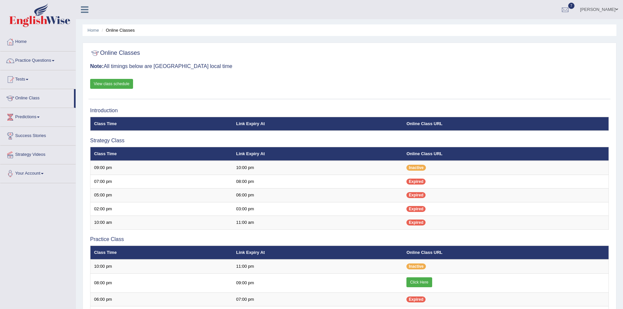 This screenshot has height=309, width=623. What do you see at coordinates (38, 154) in the screenshot?
I see `a: Strategy Videos` at bounding box center [38, 154].